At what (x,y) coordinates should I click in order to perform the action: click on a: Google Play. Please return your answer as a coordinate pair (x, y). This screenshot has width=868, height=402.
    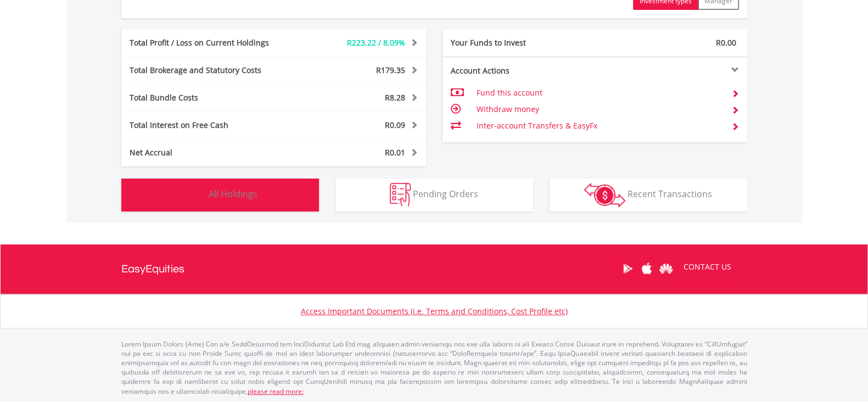
    Looking at the image, I should click on (628, 268).